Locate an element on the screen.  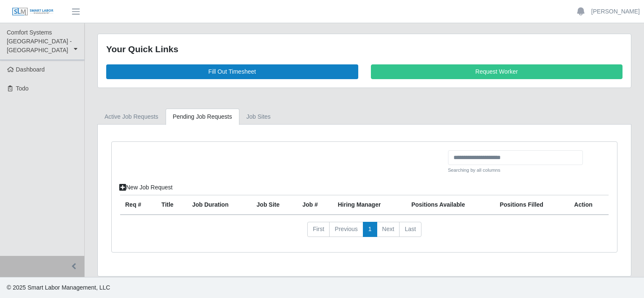
th: Job # is located at coordinates (315, 205).